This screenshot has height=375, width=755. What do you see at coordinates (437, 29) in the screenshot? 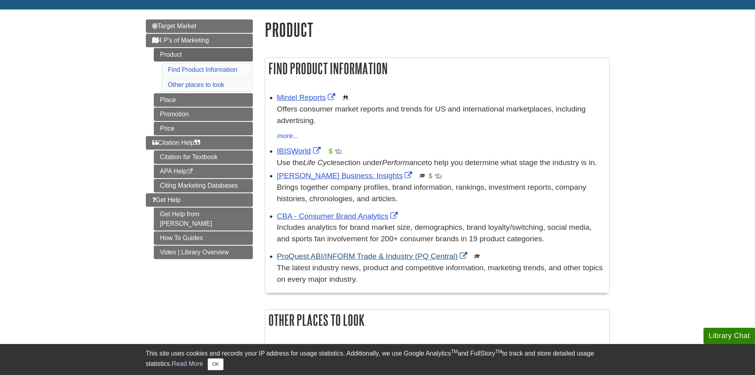
I see `h1: Product` at bounding box center [437, 29].